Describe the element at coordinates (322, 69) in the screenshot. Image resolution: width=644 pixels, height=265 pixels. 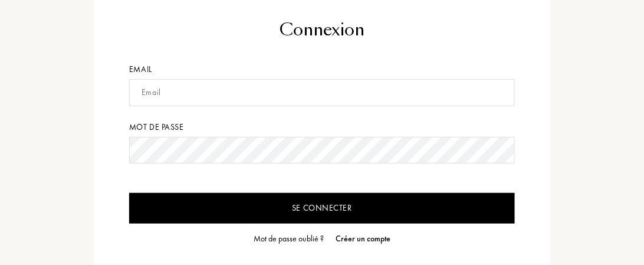
I see `div: Email` at that location.